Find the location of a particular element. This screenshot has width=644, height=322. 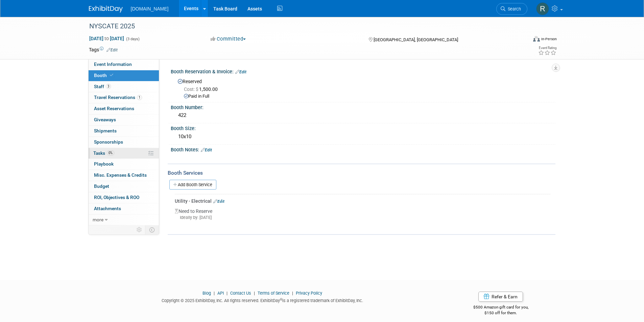

div: Copyright © 2025 ExhibitDay, Inc. All rights reserved. ExhibitDay is a registered trademark of Ex... is located at coordinates (263, 299).